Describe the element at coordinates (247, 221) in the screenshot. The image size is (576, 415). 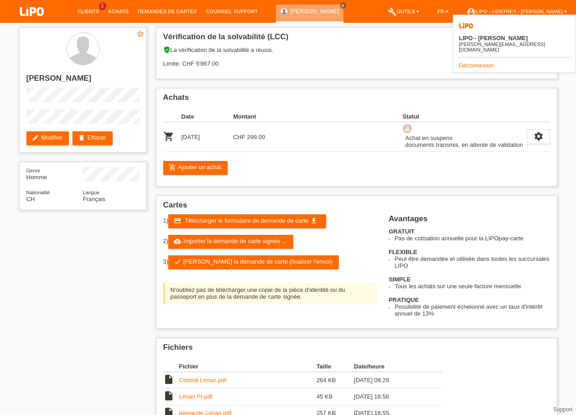
I see `a: credit_card Télécharger le formulaire de demande de carte get_app` at that location.